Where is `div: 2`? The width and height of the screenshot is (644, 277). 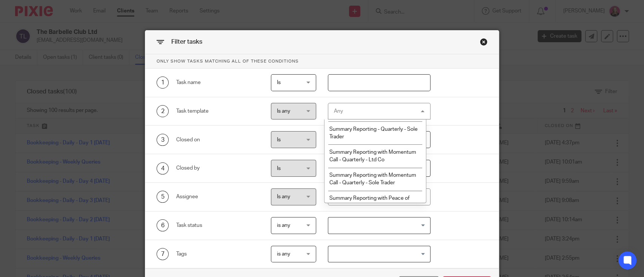 div: 2 is located at coordinates (162, 111).